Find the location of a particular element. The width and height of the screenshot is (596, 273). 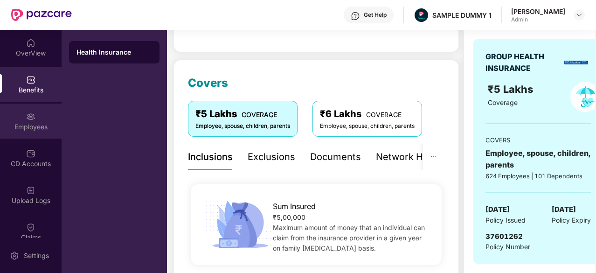

img: svg+xml;base64,PHN2ZyBpZD0iVXBsb2FkX0xvZ3MiIGRhdGEtbmFtZT0iVXBsb2FkIExvZ3MiIHhtbG5zPSJodHRwOi8vd3... is located at coordinates (31, 190).